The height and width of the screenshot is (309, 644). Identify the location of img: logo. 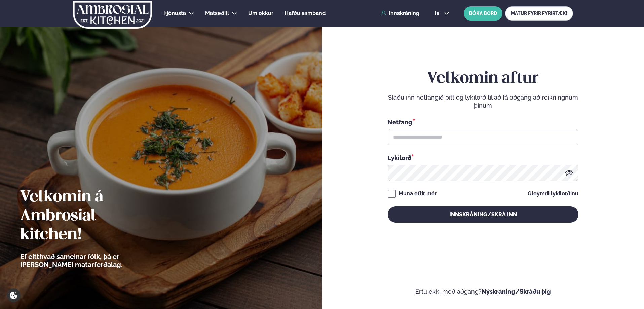
(112, 15).